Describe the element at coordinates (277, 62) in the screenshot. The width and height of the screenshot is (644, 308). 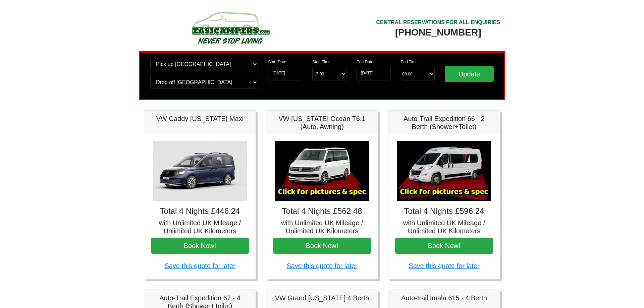
I see `label: Start Date` at that location.